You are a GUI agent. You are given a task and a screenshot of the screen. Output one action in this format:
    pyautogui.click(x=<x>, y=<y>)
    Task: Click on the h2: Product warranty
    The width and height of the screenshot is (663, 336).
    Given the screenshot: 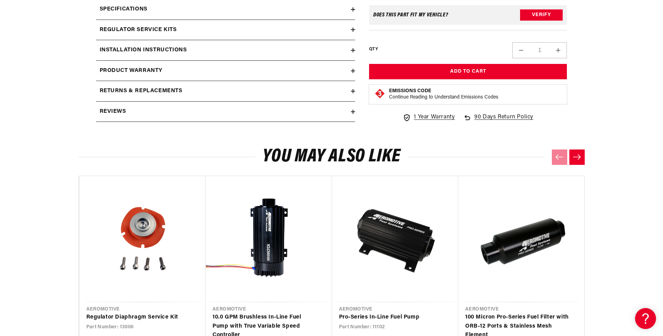 What is the action you would take?
    pyautogui.click(x=131, y=71)
    